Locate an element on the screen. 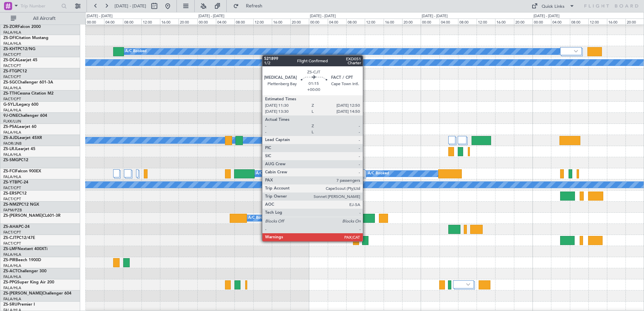 This screenshot has height=311, width=644. label: 3 Flight Legs is located at coordinates (344, 173).